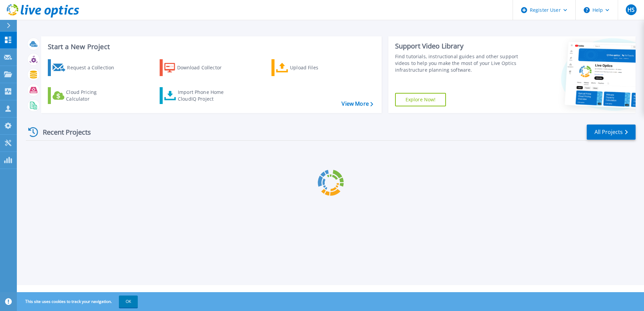  I want to click on div: Download Collector, so click(204, 68).